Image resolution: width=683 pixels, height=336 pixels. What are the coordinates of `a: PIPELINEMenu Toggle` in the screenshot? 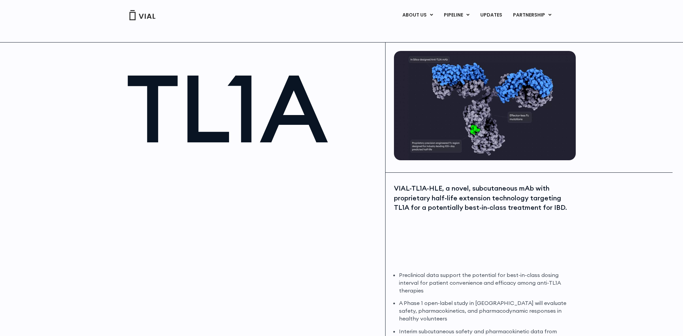 It's located at (457, 15).